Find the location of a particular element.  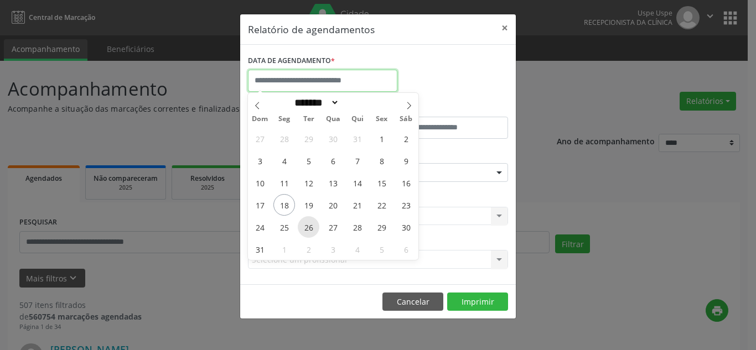

span: Ter is located at coordinates (309, 119).